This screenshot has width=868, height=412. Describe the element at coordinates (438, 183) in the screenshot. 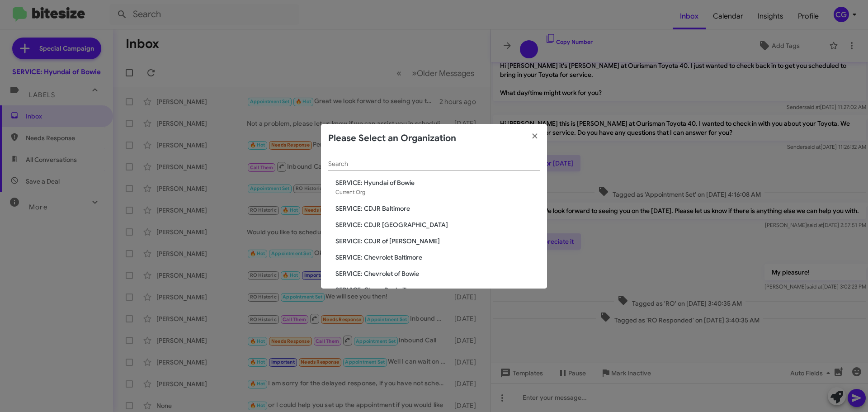

I see `span: SERVICE: Hyundai of Bowie` at that location.